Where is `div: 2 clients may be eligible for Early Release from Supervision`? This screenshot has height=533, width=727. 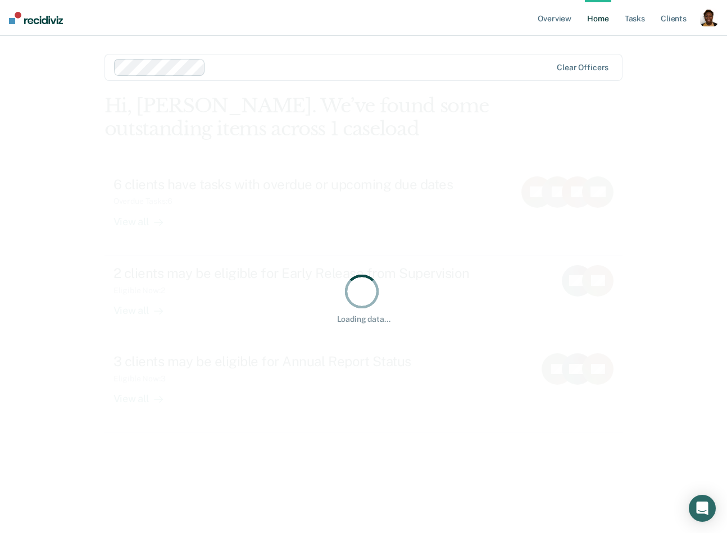
div: 2 clients may be eligible for Early Release from Supervision is located at coordinates (310, 273).